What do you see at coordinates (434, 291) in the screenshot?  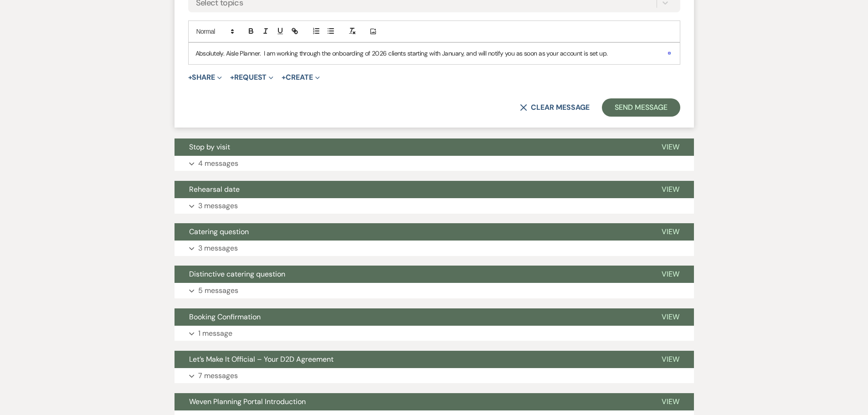 I see `button: 5 messages` at bounding box center [434, 291].